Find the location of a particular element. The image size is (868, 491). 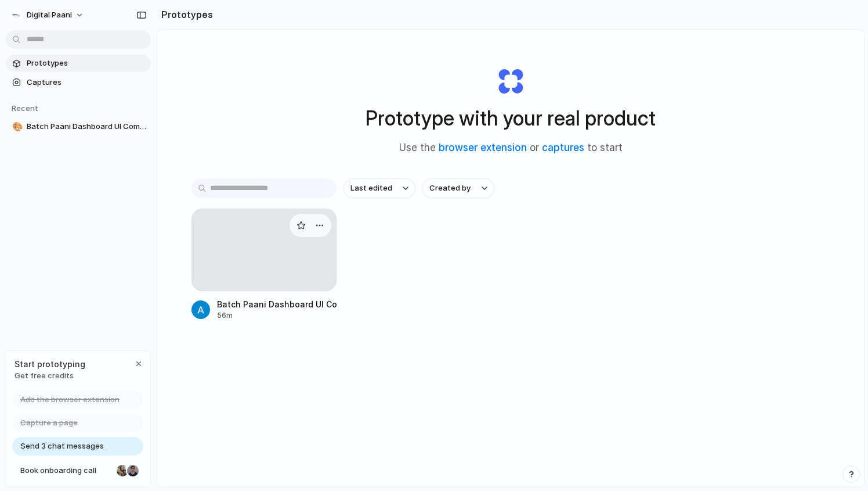

a: Batch Paani Dashboard UI Components56m is located at coordinates (264, 264).